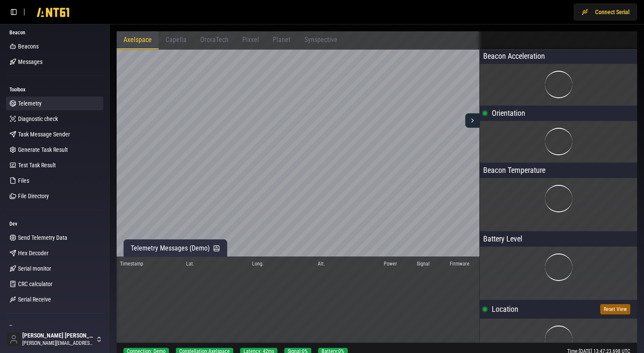 Image resolution: width=644 pixels, height=353 pixels. Describe the element at coordinates (37, 165) in the screenshot. I see `span: Test Task Result` at that location.